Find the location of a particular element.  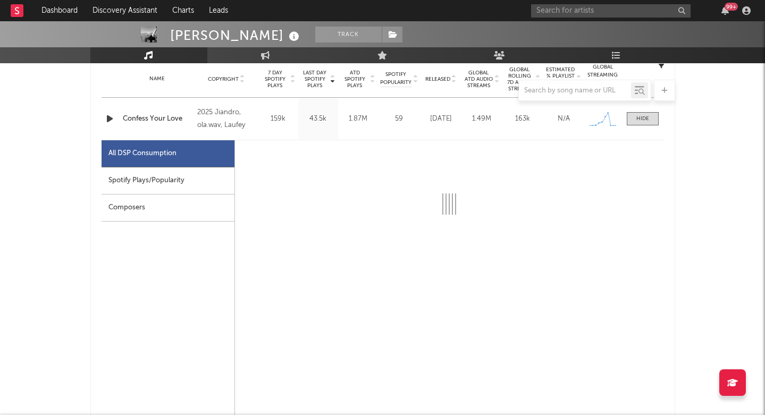

span: Last Day Spotify Plays is located at coordinates (315, 79).